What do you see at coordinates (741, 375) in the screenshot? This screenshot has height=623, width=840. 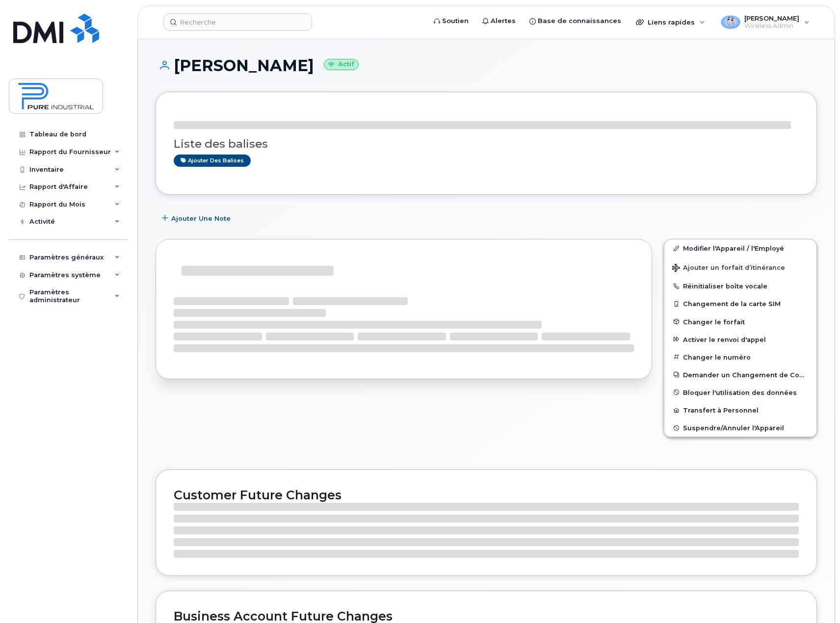 I see `button: Demander un Changement de Compte` at bounding box center [741, 375].